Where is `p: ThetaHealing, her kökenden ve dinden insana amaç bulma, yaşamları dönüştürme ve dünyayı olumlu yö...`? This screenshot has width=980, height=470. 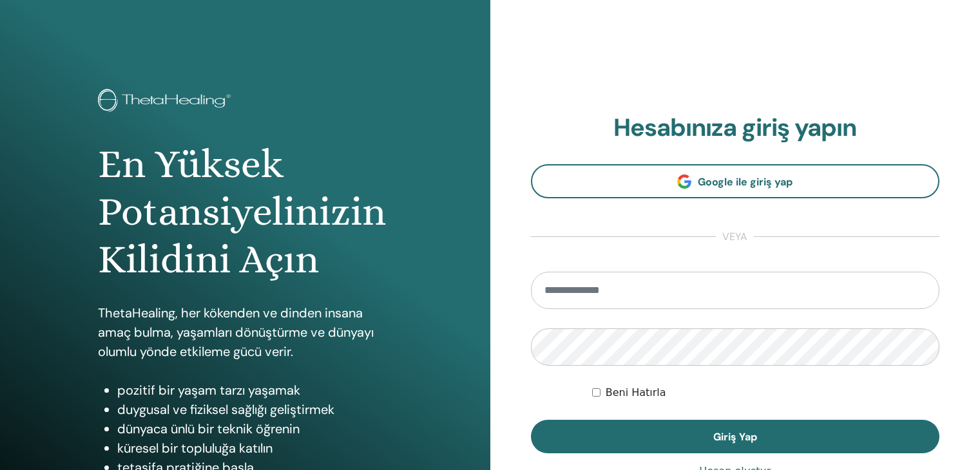 p: ThetaHealing, her kökenden ve dinden insana amaç bulma, yaşamları dönüştürme ve dünyayı olumlu yö... is located at coordinates (245, 332).